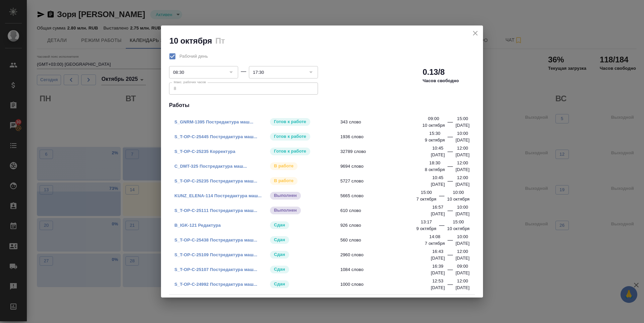 This screenshot has width=644, height=323. What do you see at coordinates (191, 40) in the screenshot?
I see `h2: 10 октября` at bounding box center [191, 40].